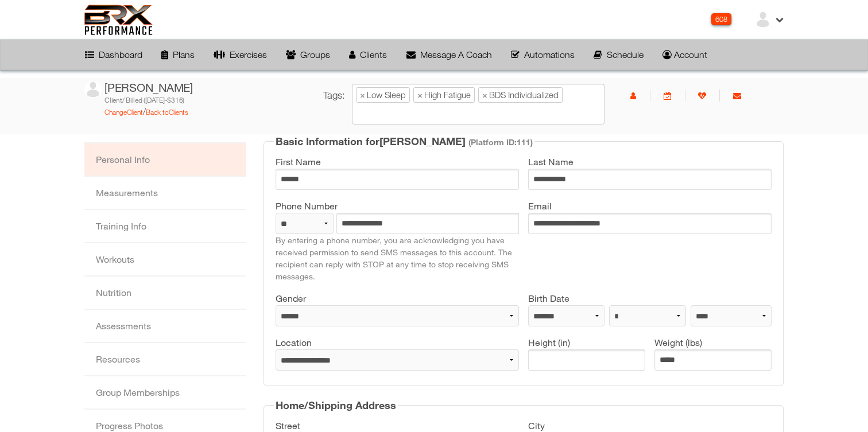  I want to click on a: Dashboard, so click(113, 55).